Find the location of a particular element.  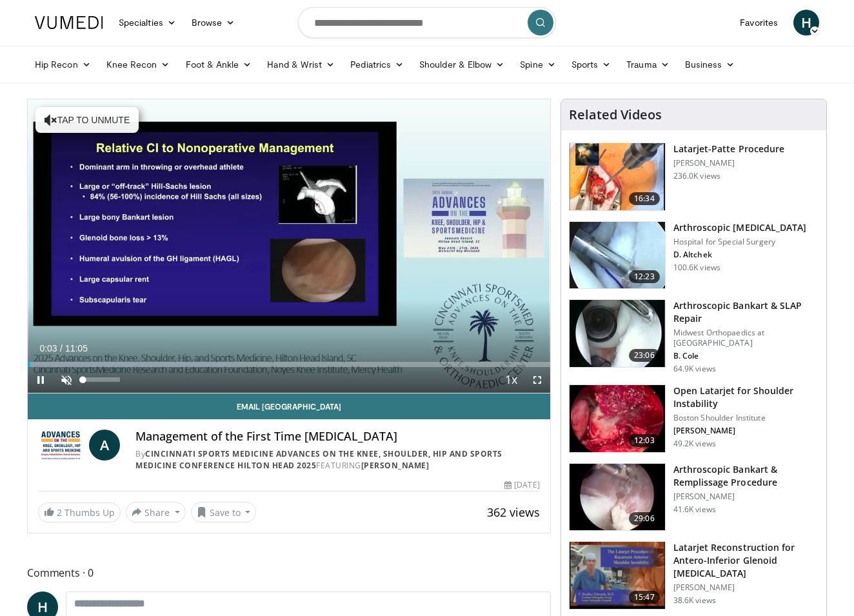

button: Fullscreen is located at coordinates (537, 380).